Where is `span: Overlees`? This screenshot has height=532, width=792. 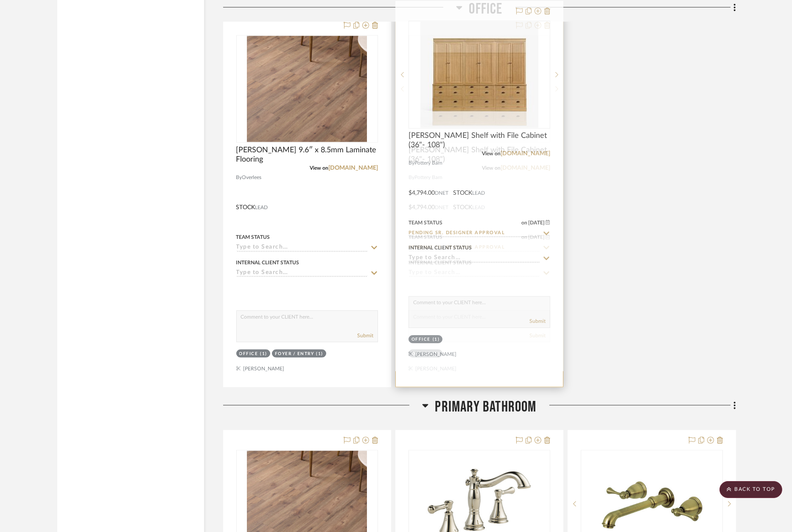 span: Overlees is located at coordinates (252, 178).